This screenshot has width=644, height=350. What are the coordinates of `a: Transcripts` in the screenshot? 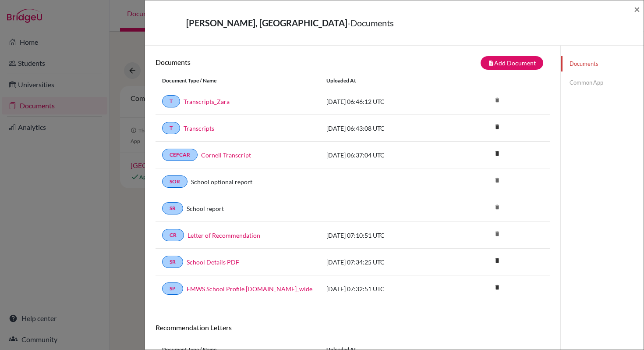 It's located at (199, 128).